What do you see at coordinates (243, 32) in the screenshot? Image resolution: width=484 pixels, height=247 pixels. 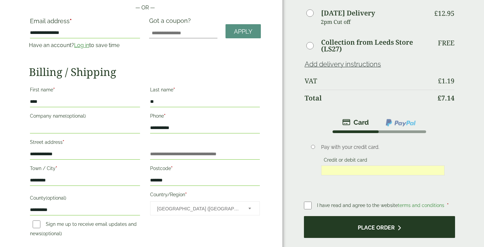 I see `span: Apply` at bounding box center [243, 32].